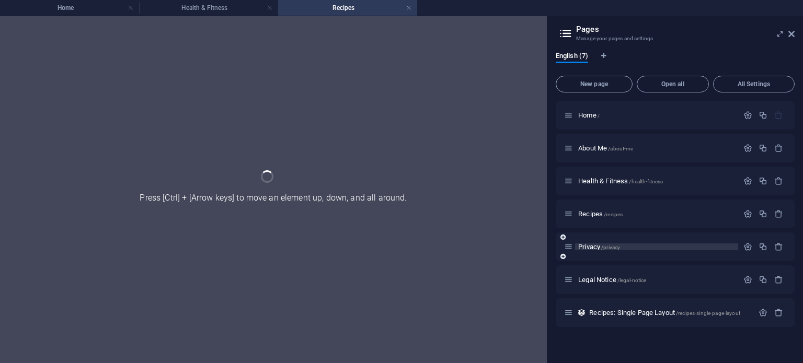  Describe the element at coordinates (611, 247) in the screenshot. I see `span: /privacy` at that location.